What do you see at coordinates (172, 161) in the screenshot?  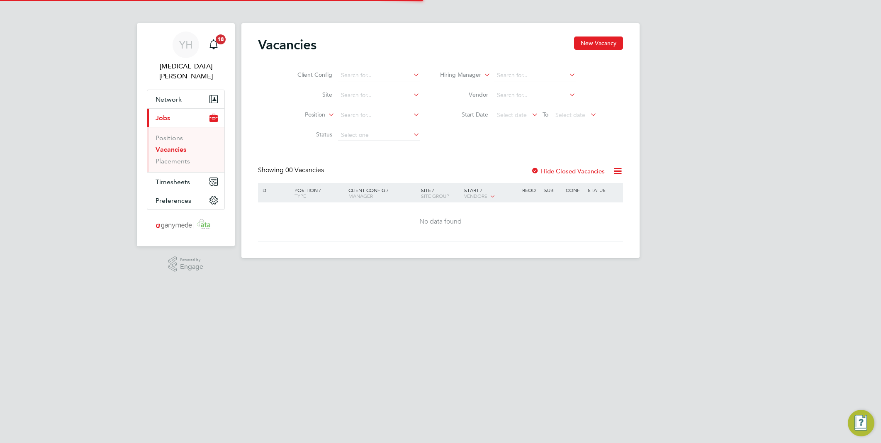 I see `a: Placements` at bounding box center [172, 161].